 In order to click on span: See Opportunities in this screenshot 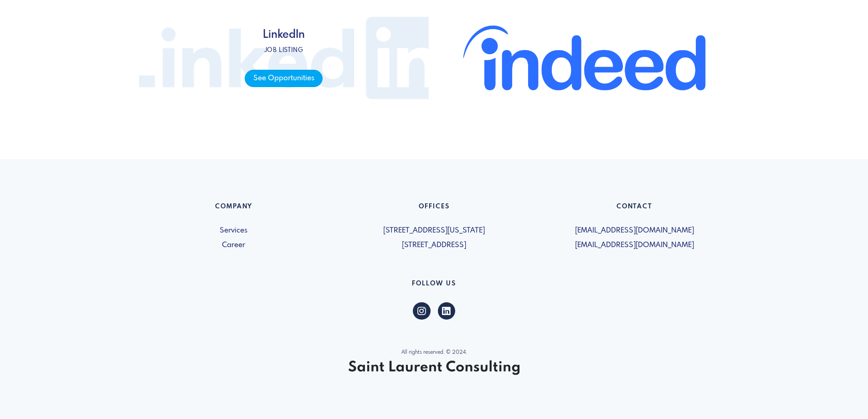, I will do `click(284, 79)`.